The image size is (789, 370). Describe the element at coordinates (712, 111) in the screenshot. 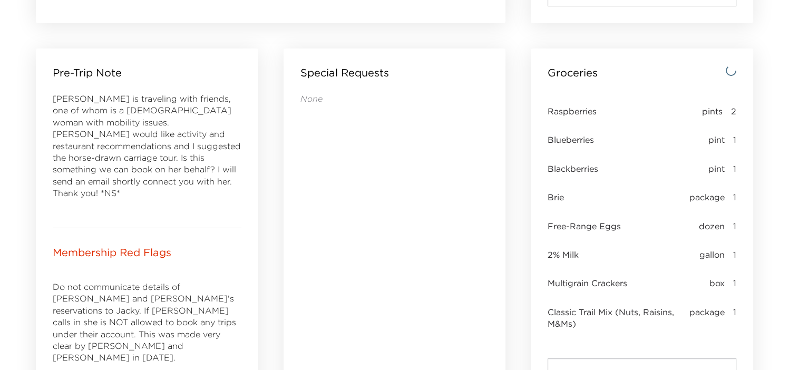

I see `span: pints` at that location.